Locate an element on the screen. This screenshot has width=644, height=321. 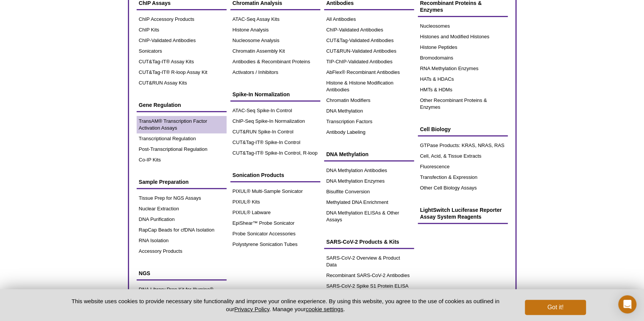
a: CUT&Tag-IT® Spike-In Control, R-loop is located at coordinates (275, 153).